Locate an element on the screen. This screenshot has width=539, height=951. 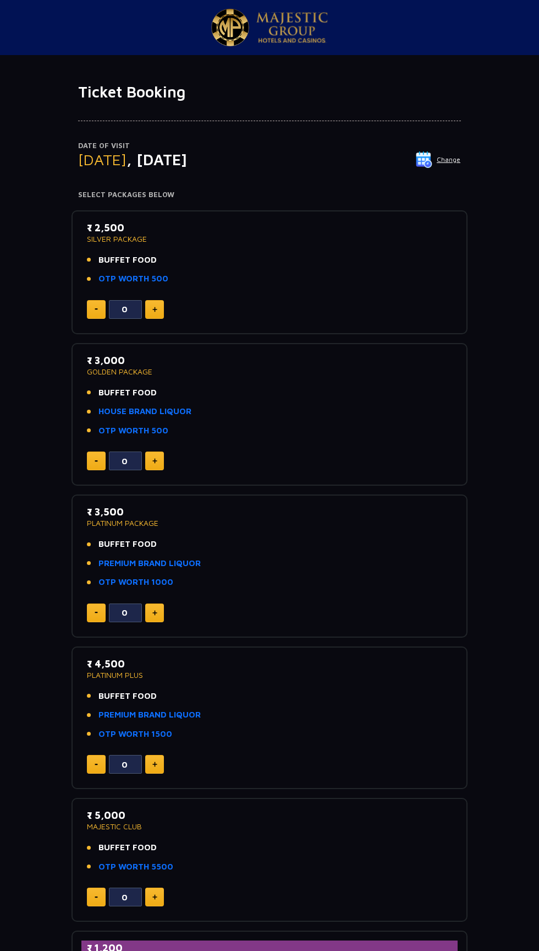
h1: Ticket Booking is located at coordinates (270, 92).